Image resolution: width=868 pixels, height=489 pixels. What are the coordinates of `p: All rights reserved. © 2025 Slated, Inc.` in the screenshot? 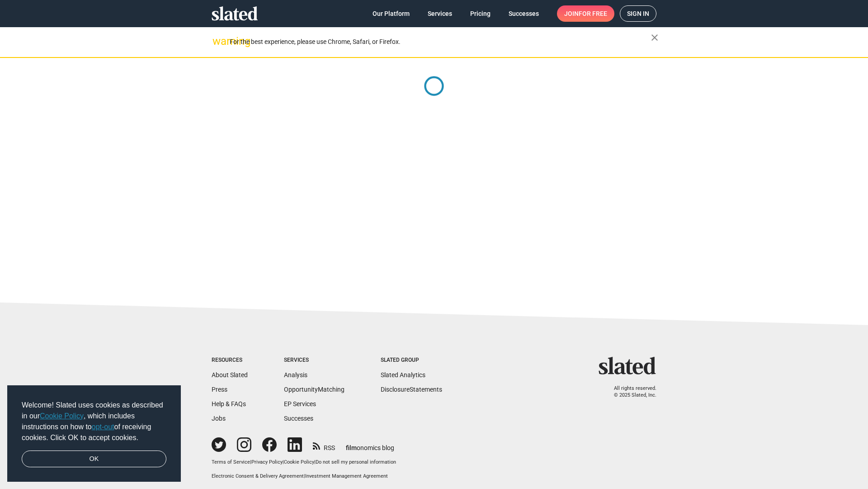 It's located at (630, 391).